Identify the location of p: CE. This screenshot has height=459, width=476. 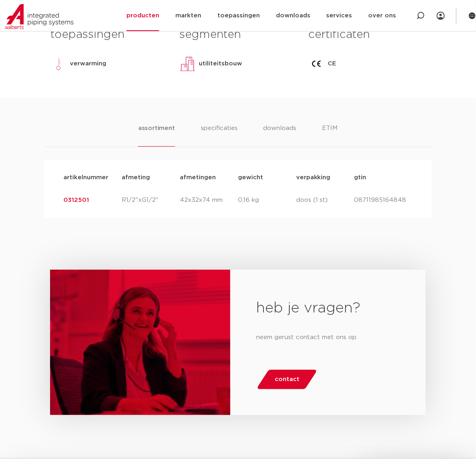
(332, 64).